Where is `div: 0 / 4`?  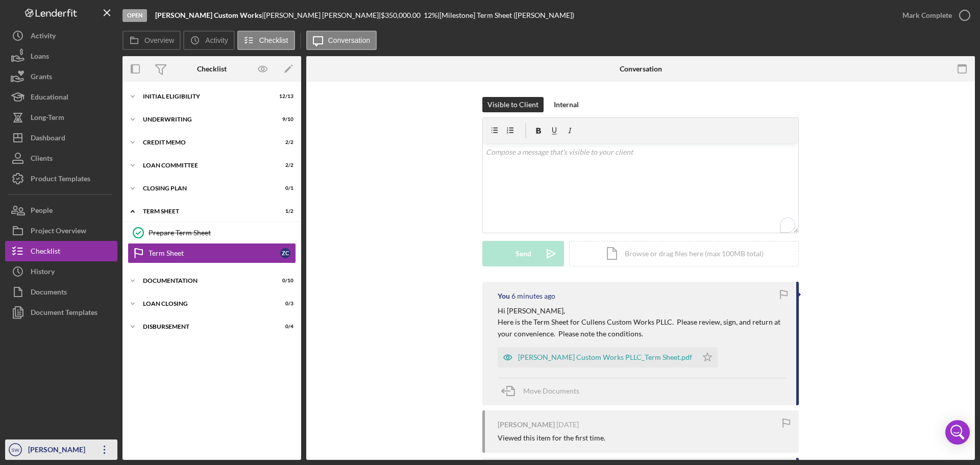 div: 0 / 4 is located at coordinates (284, 327).